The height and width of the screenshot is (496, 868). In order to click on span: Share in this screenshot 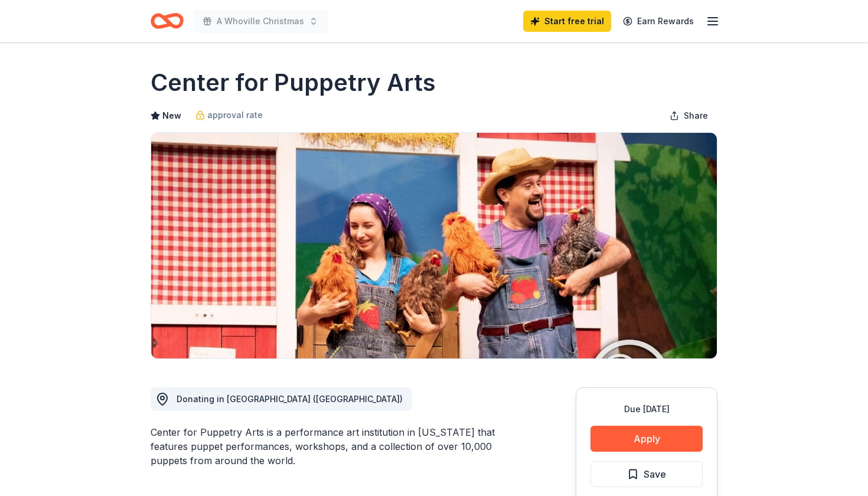, I will do `click(696, 116)`.